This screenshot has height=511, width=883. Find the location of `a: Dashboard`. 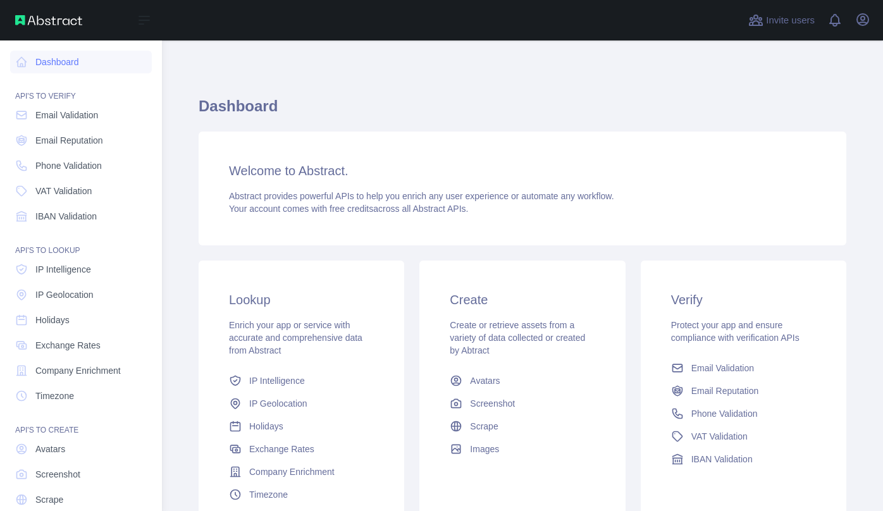

a: Dashboard is located at coordinates (81, 62).